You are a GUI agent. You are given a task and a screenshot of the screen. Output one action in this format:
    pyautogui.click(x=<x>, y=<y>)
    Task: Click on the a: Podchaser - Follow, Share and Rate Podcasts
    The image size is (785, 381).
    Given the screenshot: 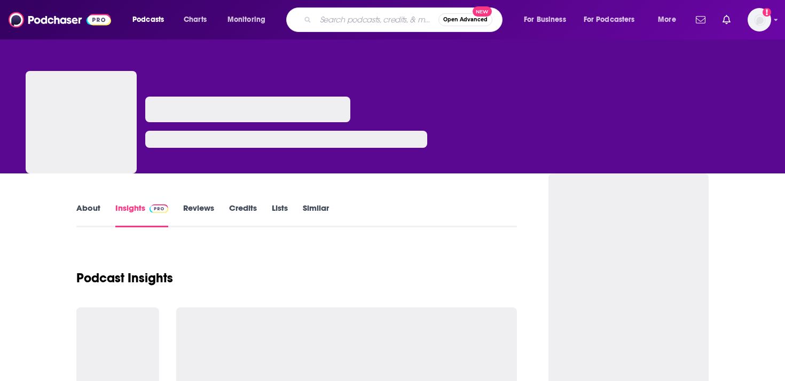 What is the action you would take?
    pyautogui.click(x=60, y=20)
    